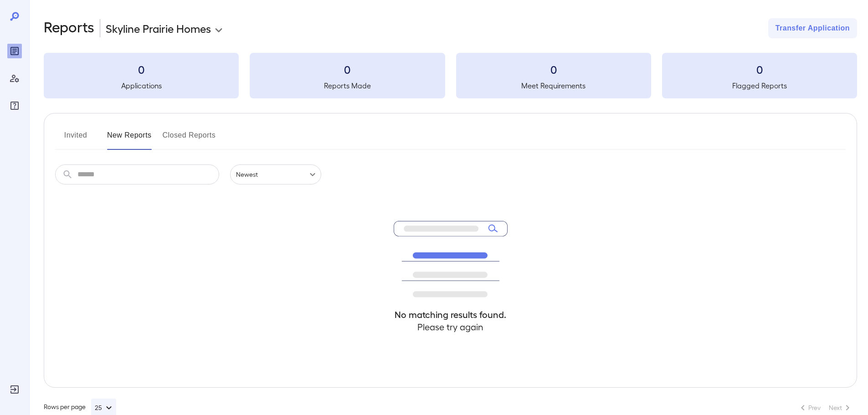 The width and height of the screenshot is (868, 415). What do you see at coordinates (554, 86) in the screenshot?
I see `h5: Meet Requirements` at bounding box center [554, 86].